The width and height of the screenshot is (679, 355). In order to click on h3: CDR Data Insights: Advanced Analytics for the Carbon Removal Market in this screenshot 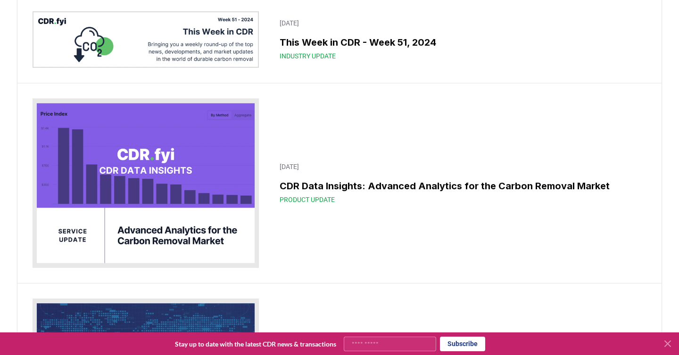, I will do `click(460, 186)`.